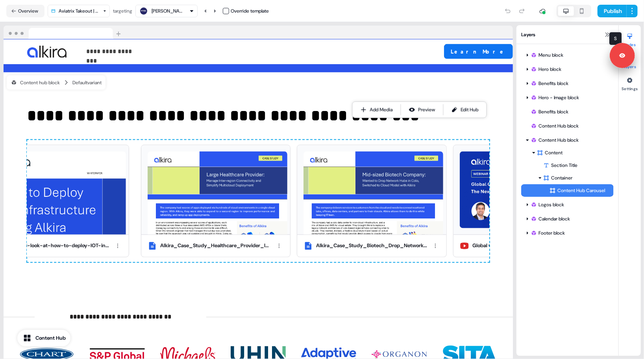  Describe the element at coordinates (79, 11) in the screenshot. I see `div: Aviatrix Takeout | Healthcare` at that location.